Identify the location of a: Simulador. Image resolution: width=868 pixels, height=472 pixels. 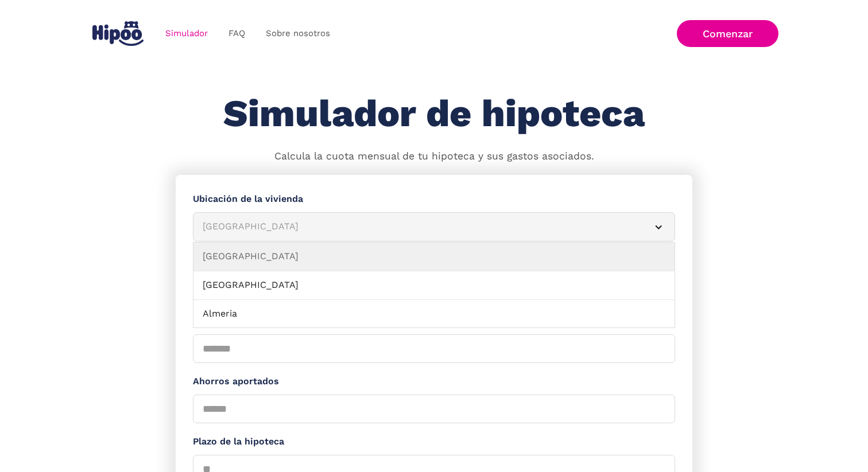
(186, 33).